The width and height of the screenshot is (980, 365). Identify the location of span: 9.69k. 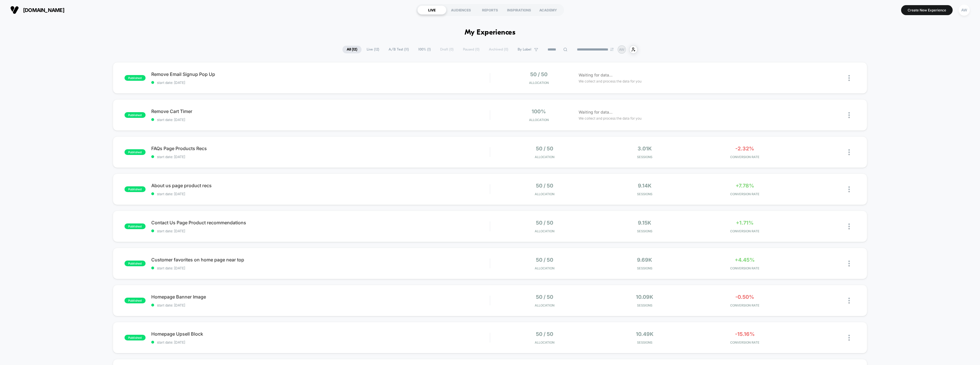
(645, 260).